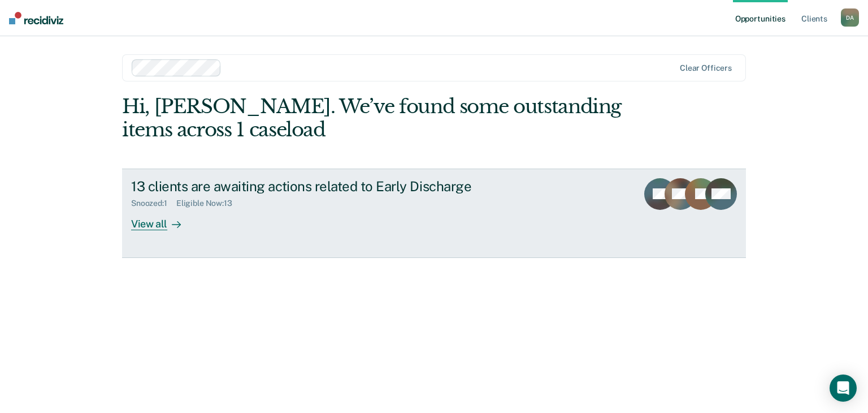  What do you see at coordinates (154, 203) in the screenshot?
I see `div: Snoozed : 1` at bounding box center [154, 203].